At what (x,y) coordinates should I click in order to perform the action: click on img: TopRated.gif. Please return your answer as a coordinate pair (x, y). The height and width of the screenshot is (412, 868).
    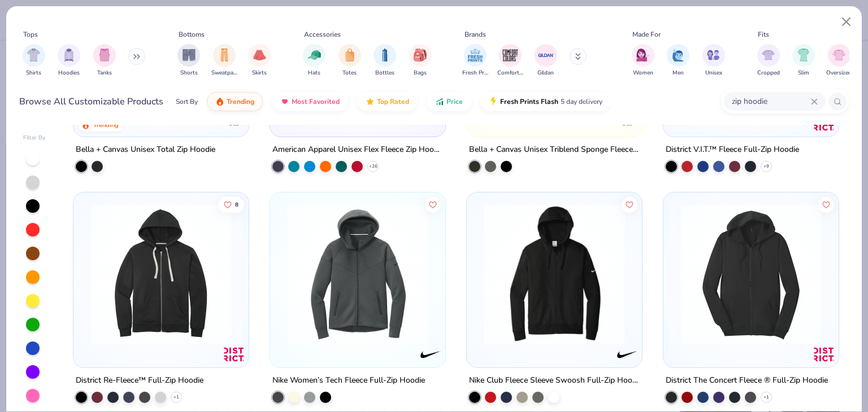
    Looking at the image, I should click on (370, 102).